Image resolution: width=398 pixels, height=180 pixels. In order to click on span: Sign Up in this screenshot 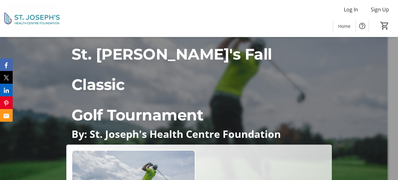, I will do `click(380, 9)`.